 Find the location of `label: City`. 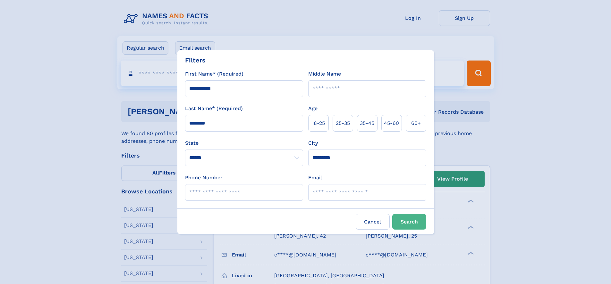

label: City is located at coordinates (313, 143).